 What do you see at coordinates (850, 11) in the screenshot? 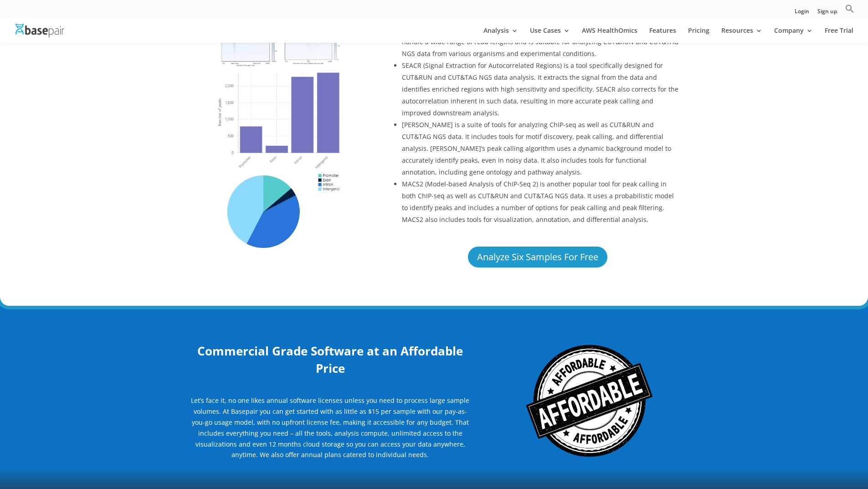
I see `a: Search Icon Link` at bounding box center [850, 11].